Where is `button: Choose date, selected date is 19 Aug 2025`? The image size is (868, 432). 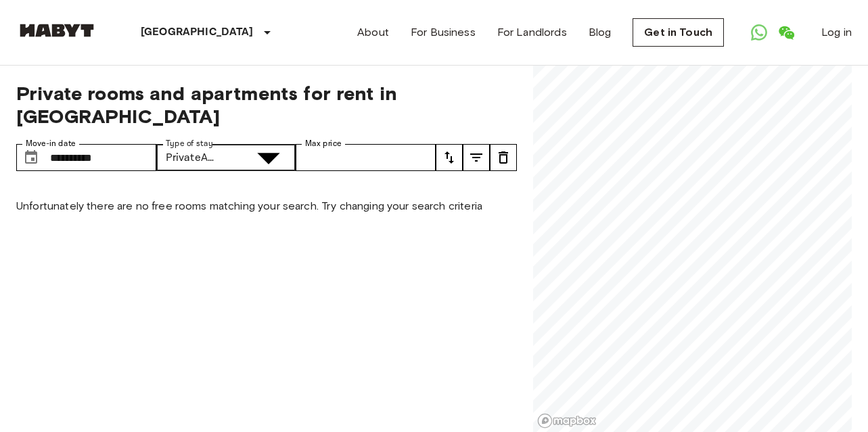
button: Choose date, selected date is 19 Aug 2025 is located at coordinates (31, 157).